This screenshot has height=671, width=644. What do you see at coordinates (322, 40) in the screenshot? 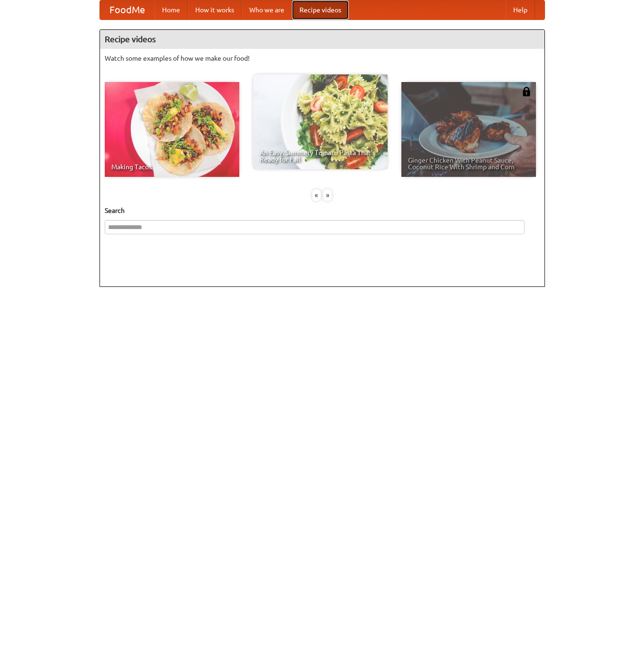
I see `h4: Recipe videos` at bounding box center [322, 40].